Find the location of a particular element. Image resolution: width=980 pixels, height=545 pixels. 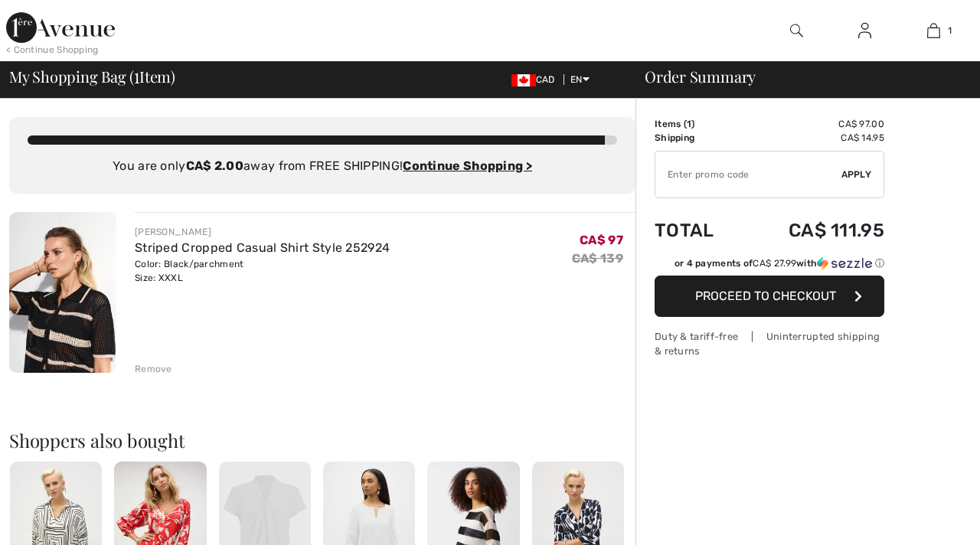

div: Remove is located at coordinates (153, 370).